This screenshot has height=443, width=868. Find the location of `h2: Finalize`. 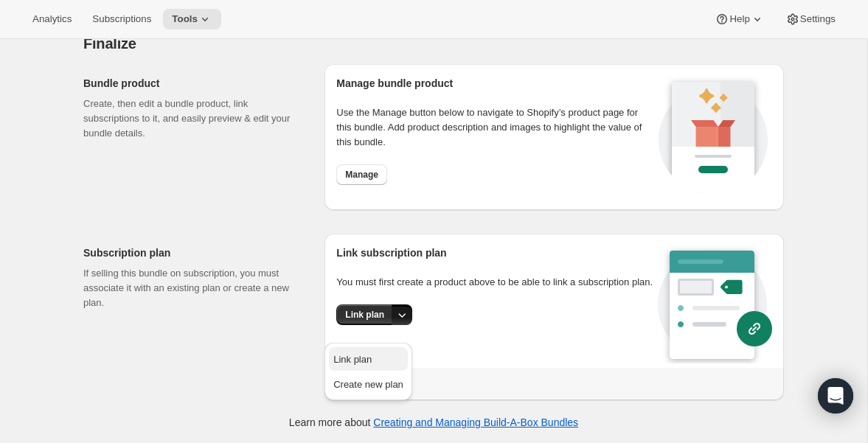

h2: Finalize is located at coordinates (434, 44).